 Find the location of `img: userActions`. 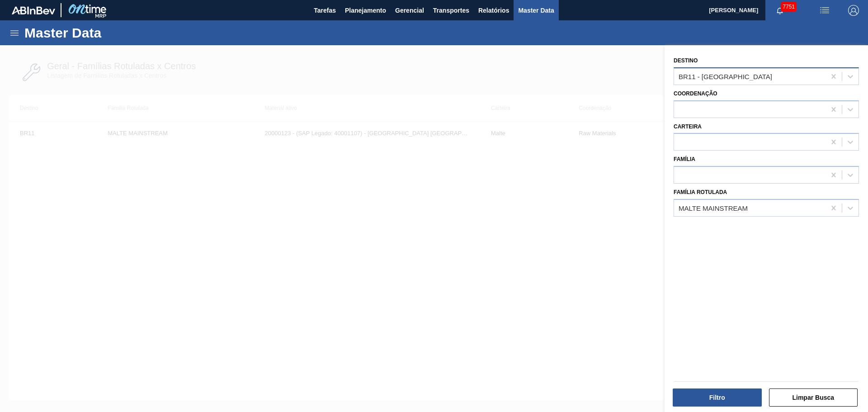

img: userActions is located at coordinates (825, 11).